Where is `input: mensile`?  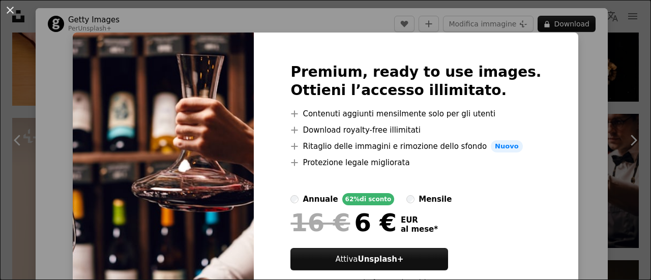 input: mensile is located at coordinates (411, 199).